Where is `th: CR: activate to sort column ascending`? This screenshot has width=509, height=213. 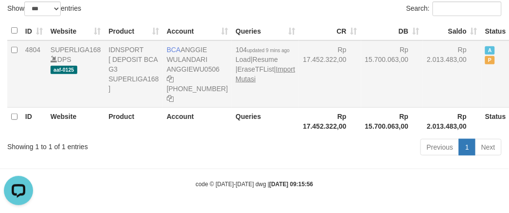
th: CR: activate to sort column ascending is located at coordinates (330, 31).